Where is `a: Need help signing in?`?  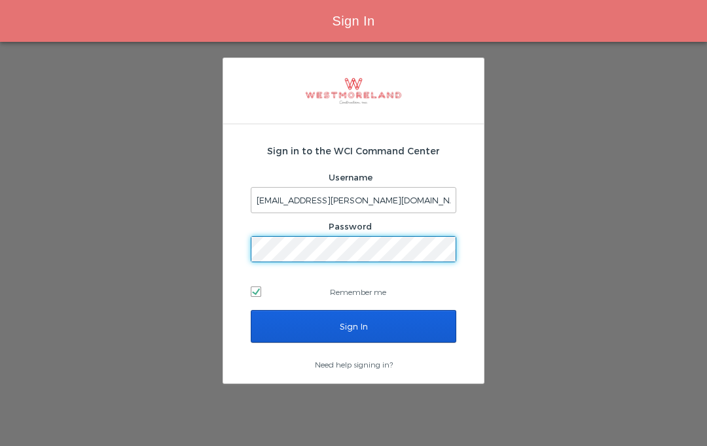
a: Need help signing in? is located at coordinates (353, 365).